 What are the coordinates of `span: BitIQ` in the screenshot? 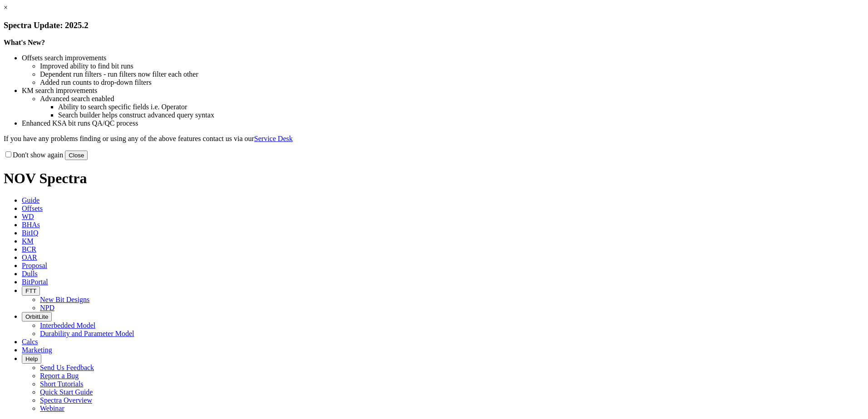 It's located at (30, 232).